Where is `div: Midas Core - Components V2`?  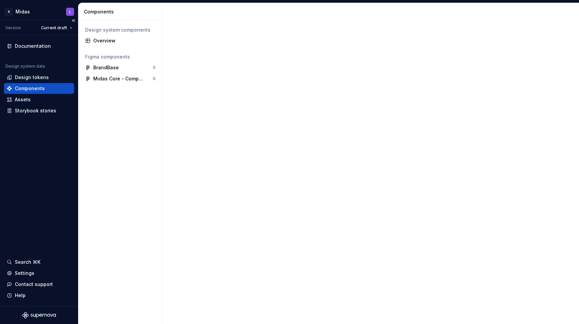 div: Midas Core - Components V2 is located at coordinates (118, 79).